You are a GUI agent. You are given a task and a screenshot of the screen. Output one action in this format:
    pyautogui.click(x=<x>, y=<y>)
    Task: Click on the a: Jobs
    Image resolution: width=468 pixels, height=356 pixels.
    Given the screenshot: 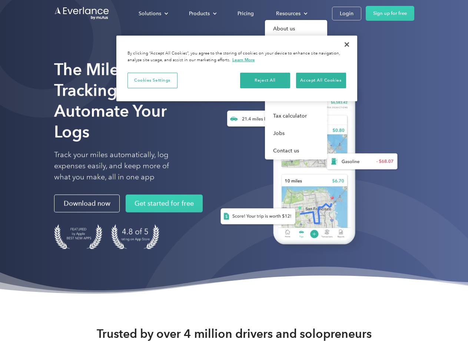 What is the action you would take?
    pyautogui.click(x=296, y=133)
    